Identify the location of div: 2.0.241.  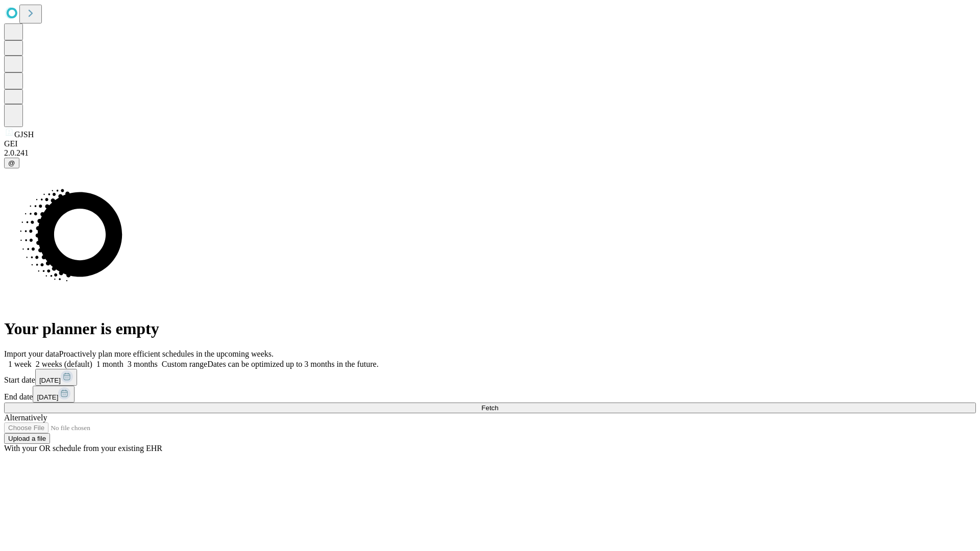
(490, 153).